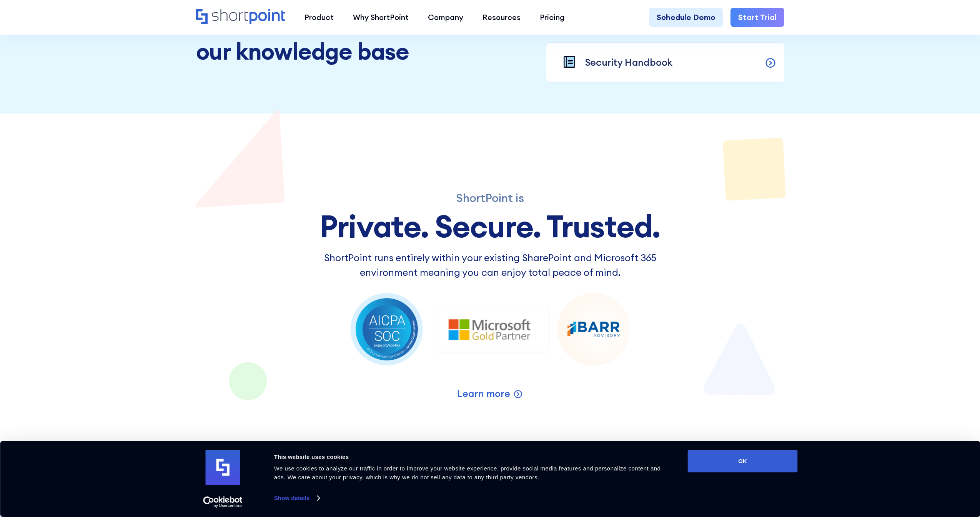  Describe the element at coordinates (380, 17) in the screenshot. I see `a: Why ShortPoint` at that location.